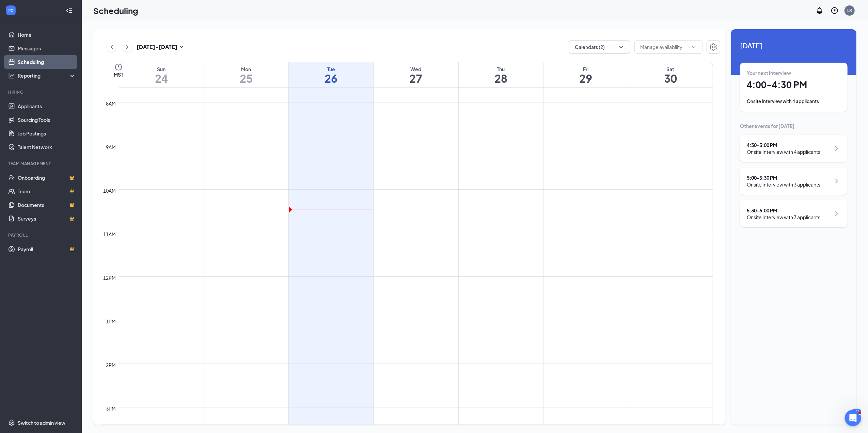 This screenshot has width=868, height=433. Describe the element at coordinates (46, 106) in the screenshot. I see `a: Applicants` at that location.